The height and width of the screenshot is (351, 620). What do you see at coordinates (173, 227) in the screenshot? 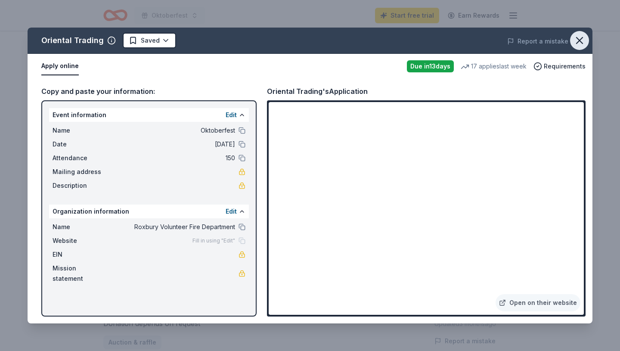
I see `span: Roxbury Volunteer Fire Department` at bounding box center [173, 227].